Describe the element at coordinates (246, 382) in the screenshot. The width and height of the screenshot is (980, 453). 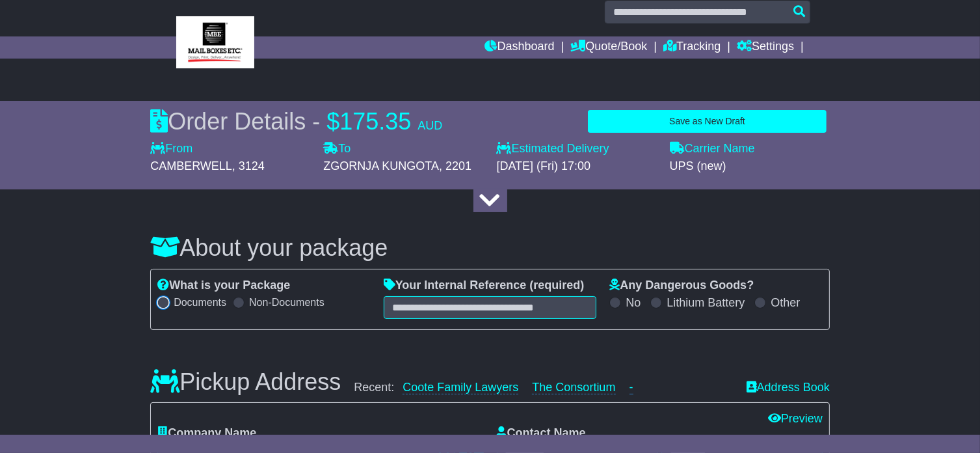
I see `h3: Pickup Address` at that location.